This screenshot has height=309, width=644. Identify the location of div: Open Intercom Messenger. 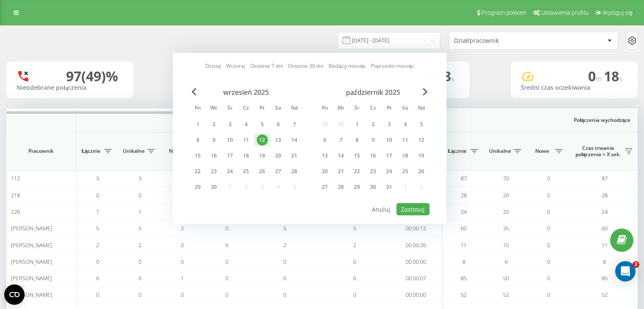
(625, 271).